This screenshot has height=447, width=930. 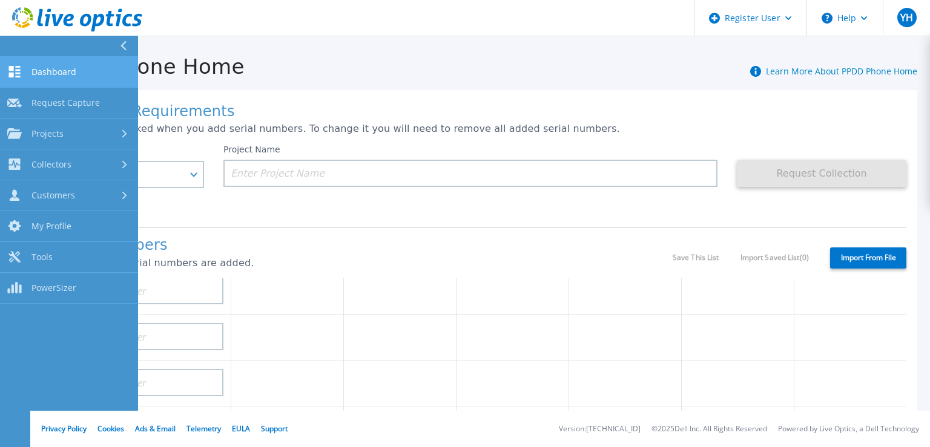 I want to click on span: My Profile, so click(x=51, y=226).